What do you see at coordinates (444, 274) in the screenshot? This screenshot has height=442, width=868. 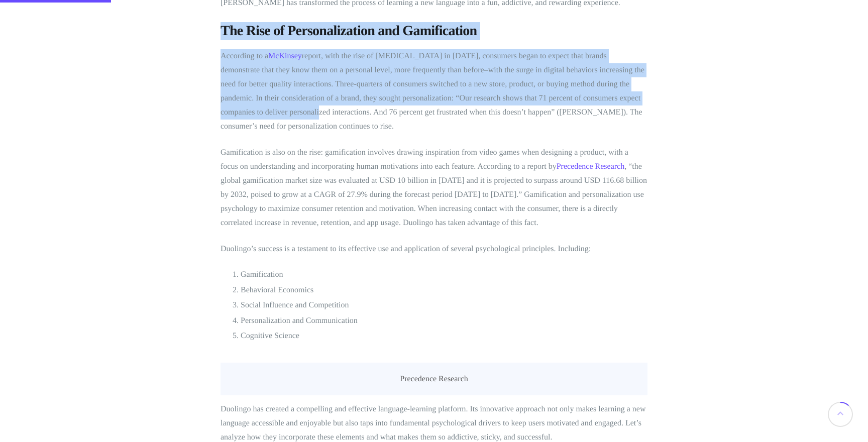 I see `li: Gamification` at bounding box center [444, 274].